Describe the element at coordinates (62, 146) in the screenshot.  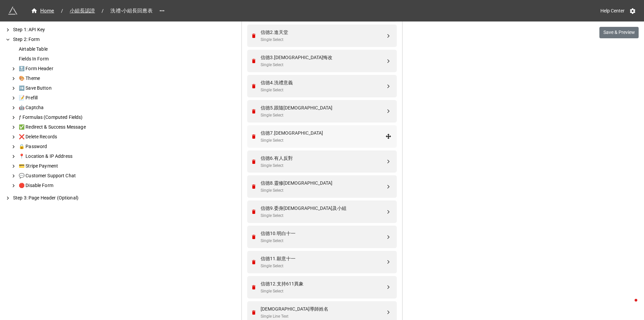
I see `div: 🔒 Password` at that location.